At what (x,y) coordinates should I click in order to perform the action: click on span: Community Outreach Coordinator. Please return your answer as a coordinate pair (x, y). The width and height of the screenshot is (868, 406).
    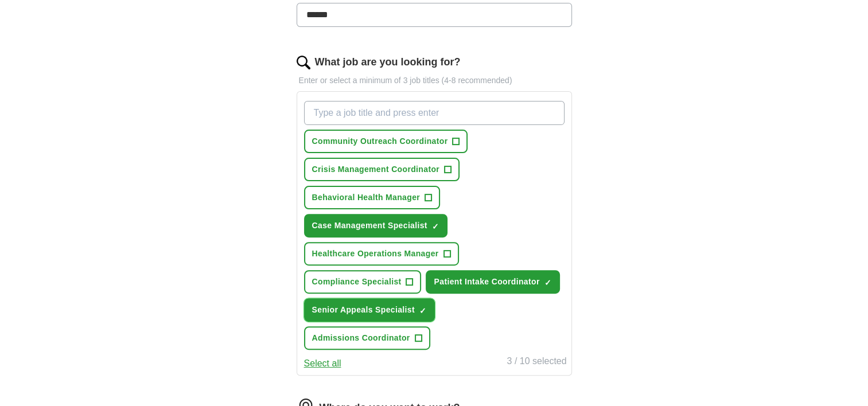
    Looking at the image, I should click on (380, 141).